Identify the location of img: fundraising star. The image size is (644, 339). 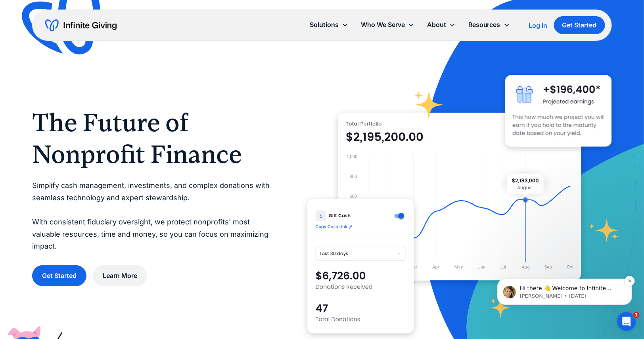
(604, 230).